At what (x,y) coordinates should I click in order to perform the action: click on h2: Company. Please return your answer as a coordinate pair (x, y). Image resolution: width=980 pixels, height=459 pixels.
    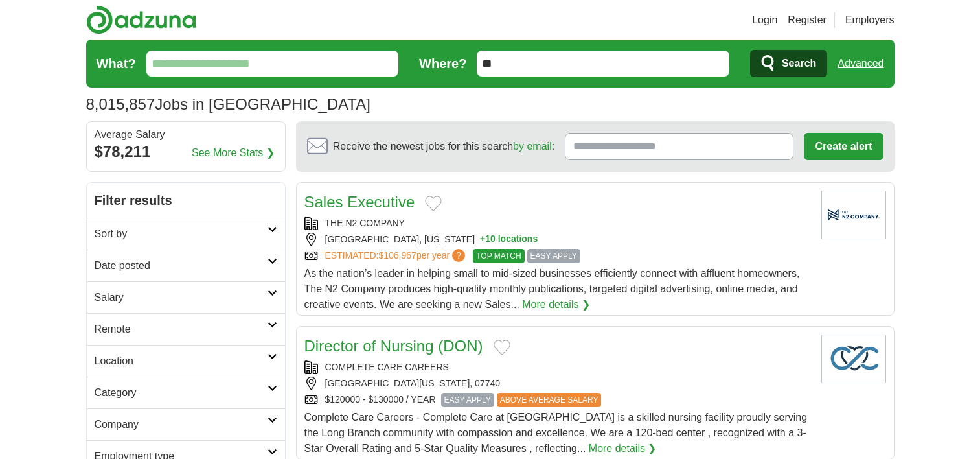
    Looking at the image, I should click on (181, 425).